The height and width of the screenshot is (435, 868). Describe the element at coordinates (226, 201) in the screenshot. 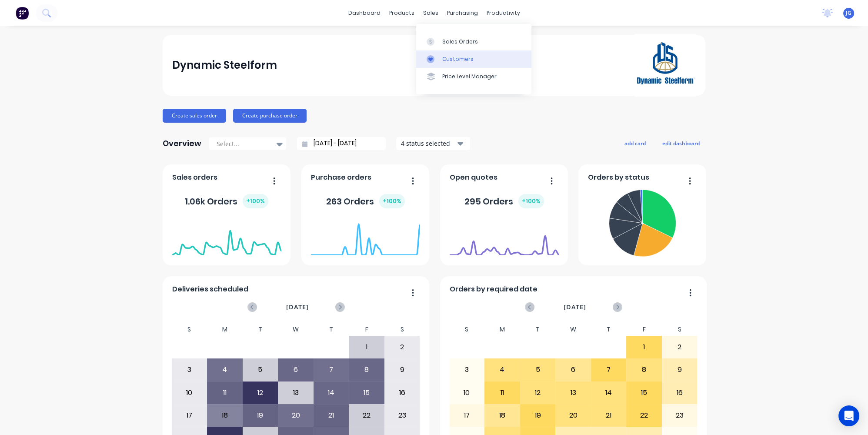

I see `div: 1.06k Orders` at that location.